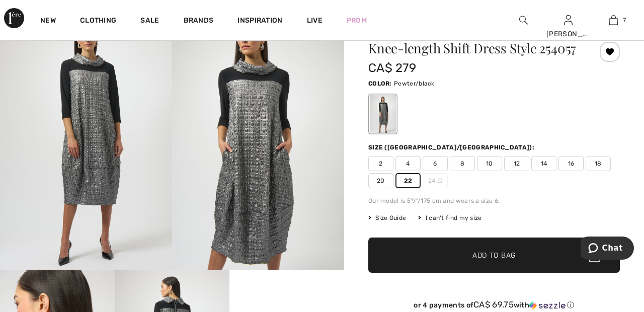 Image resolution: width=644 pixels, height=312 pixels. Describe the element at coordinates (494, 305) in the screenshot. I see `span: CA$ 69.75` at that location.